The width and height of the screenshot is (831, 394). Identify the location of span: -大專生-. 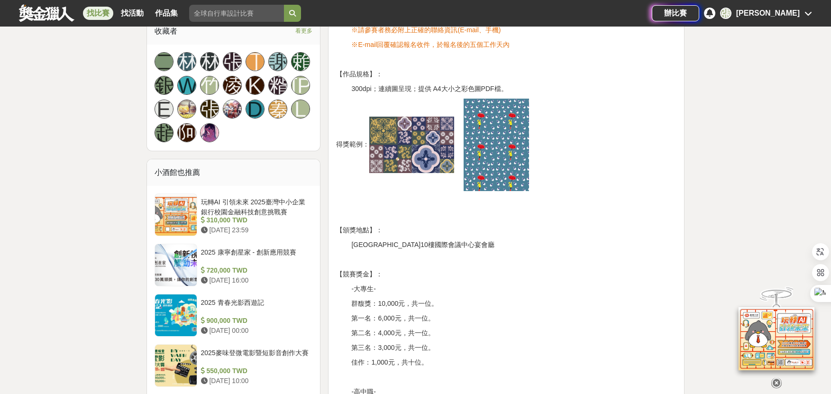
(363, 289).